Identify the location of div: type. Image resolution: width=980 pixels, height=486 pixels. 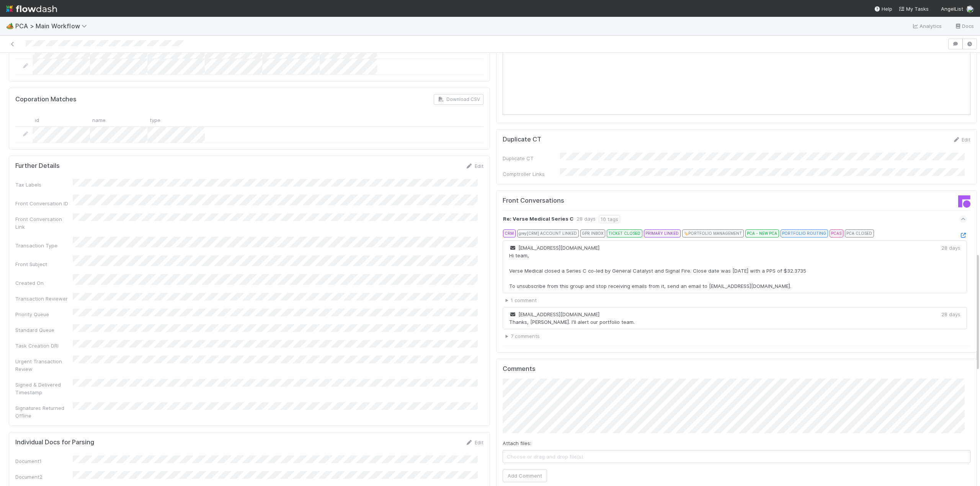
(176, 120).